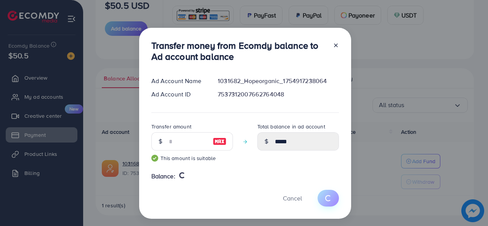 The image size is (488, 226). I want to click on button: Cancel, so click(293, 198).